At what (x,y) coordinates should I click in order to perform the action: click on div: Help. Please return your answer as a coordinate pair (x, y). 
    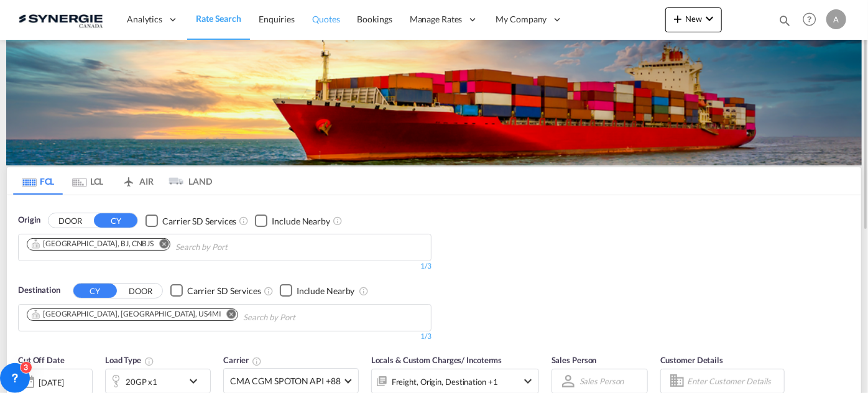
    Looking at the image, I should click on (813, 20).